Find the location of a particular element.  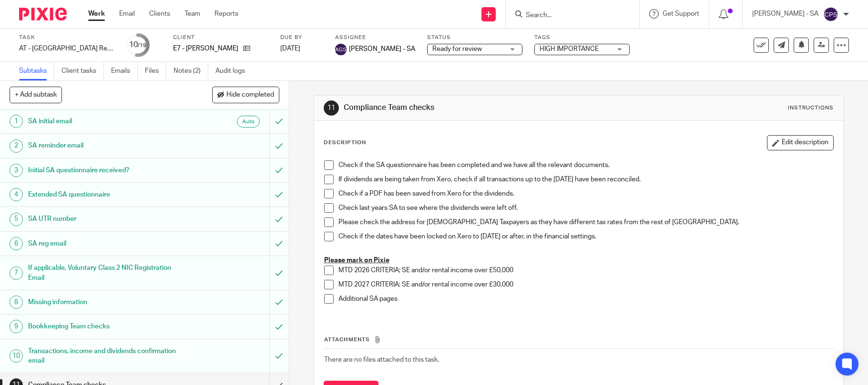

button: Edit description is located at coordinates (800, 143).